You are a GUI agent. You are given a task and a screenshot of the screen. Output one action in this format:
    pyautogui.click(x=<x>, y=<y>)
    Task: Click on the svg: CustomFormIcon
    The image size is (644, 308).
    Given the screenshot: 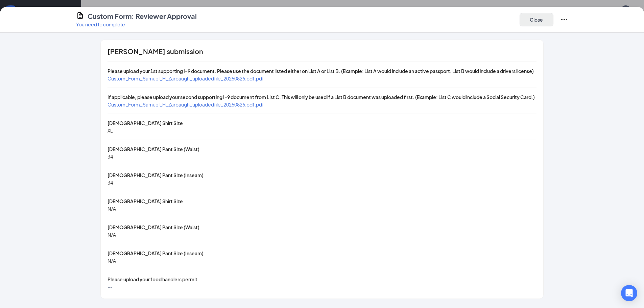 What is the action you would take?
    pyautogui.click(x=80, y=16)
    